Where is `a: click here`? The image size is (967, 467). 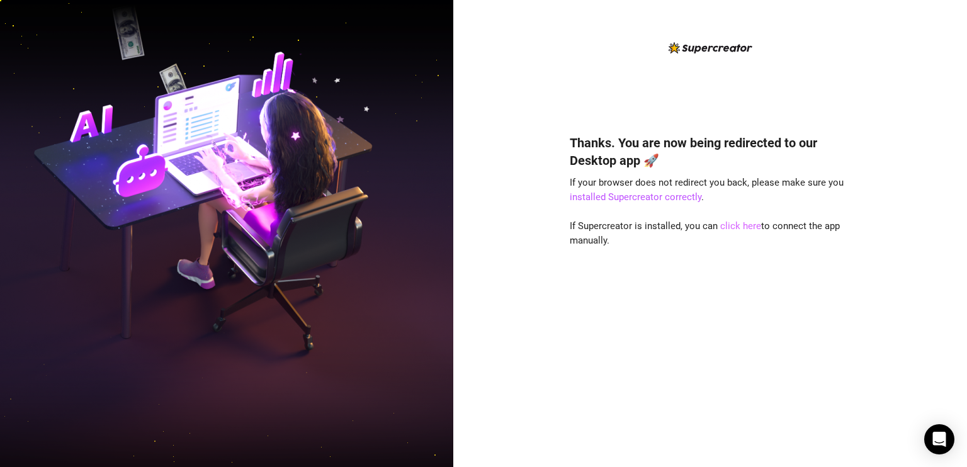 a: click here is located at coordinates (741, 226).